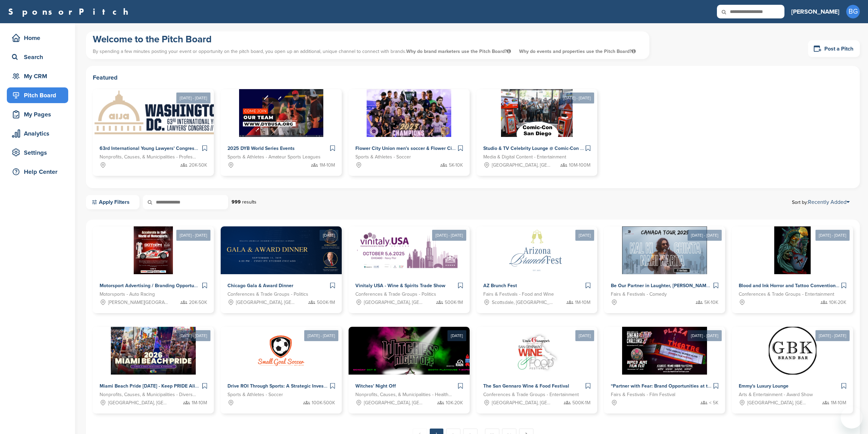 This screenshot has height=434, width=868. I want to click on span: Emmy's Luxury Lounge, so click(763, 386).